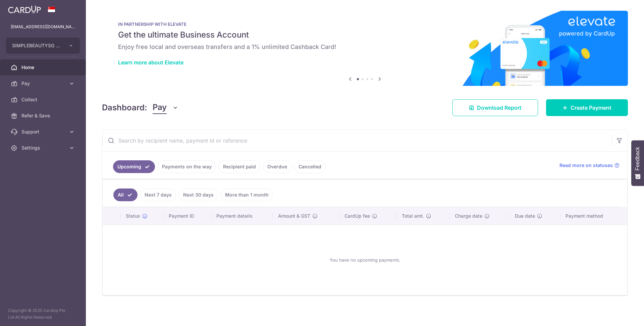 Image resolution: width=644 pixels, height=326 pixels. What do you see at coordinates (187, 167) in the screenshot?
I see `a: Payments on the way` at bounding box center [187, 167].